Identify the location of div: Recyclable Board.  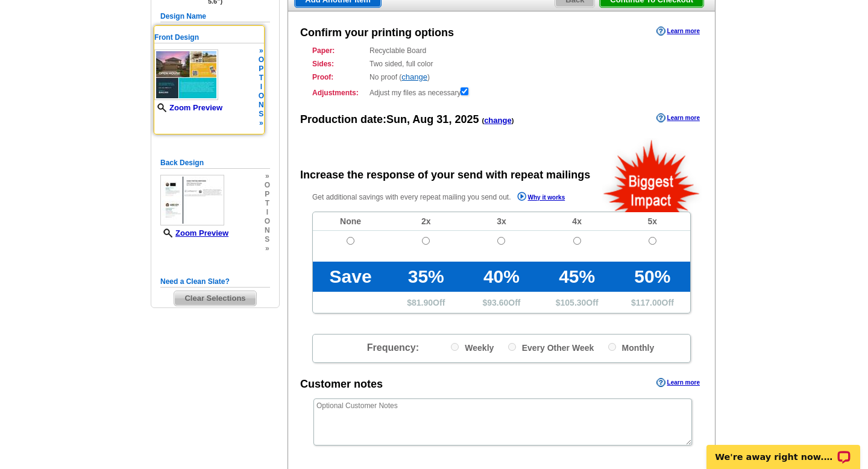
(502, 51).